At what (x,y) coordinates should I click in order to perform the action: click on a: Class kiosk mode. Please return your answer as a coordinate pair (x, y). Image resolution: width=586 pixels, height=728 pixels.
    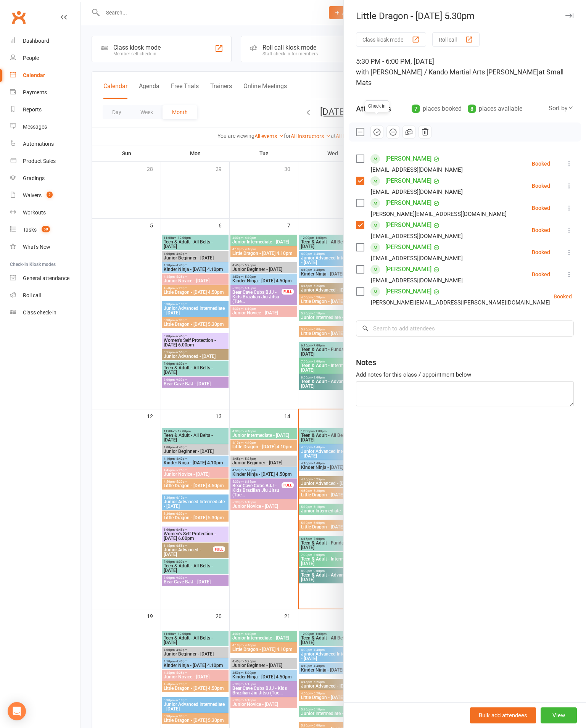
    Looking at the image, I should click on (45, 313).